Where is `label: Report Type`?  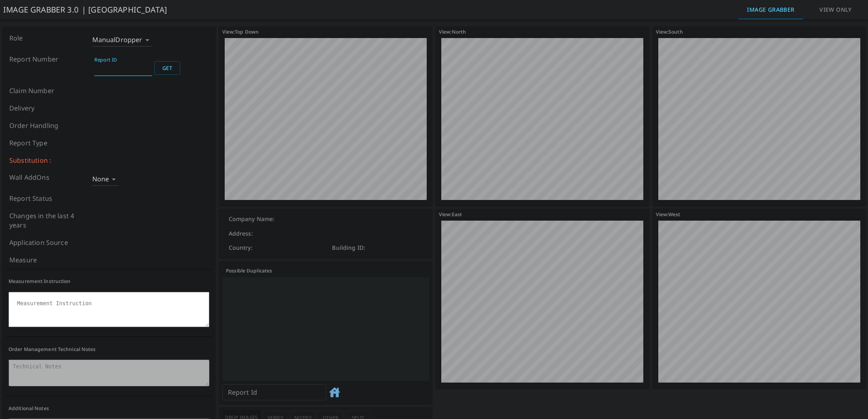 label: Report Type is located at coordinates (28, 143).